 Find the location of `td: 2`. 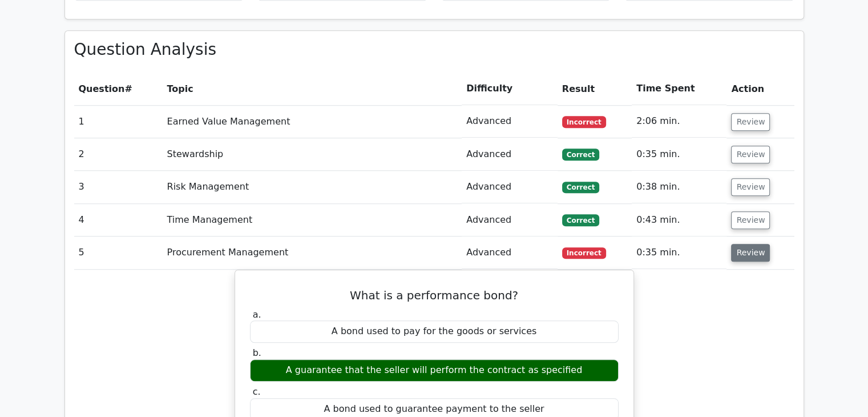

td: 2 is located at coordinates (118, 154).